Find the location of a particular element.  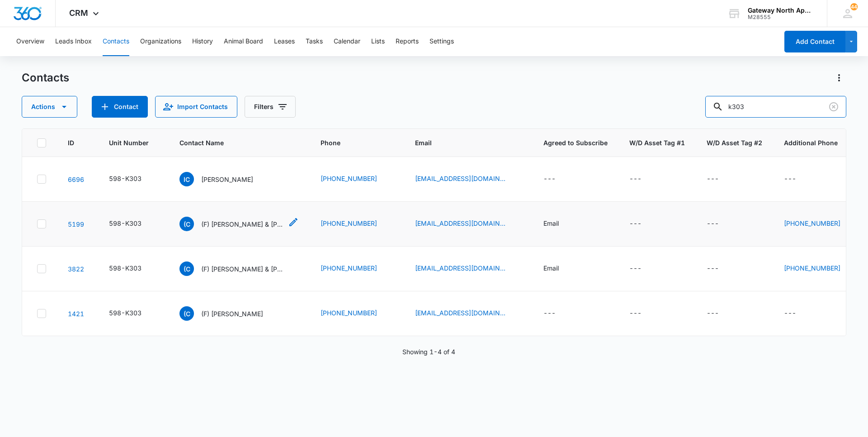

button: Organizations is located at coordinates (160, 41).